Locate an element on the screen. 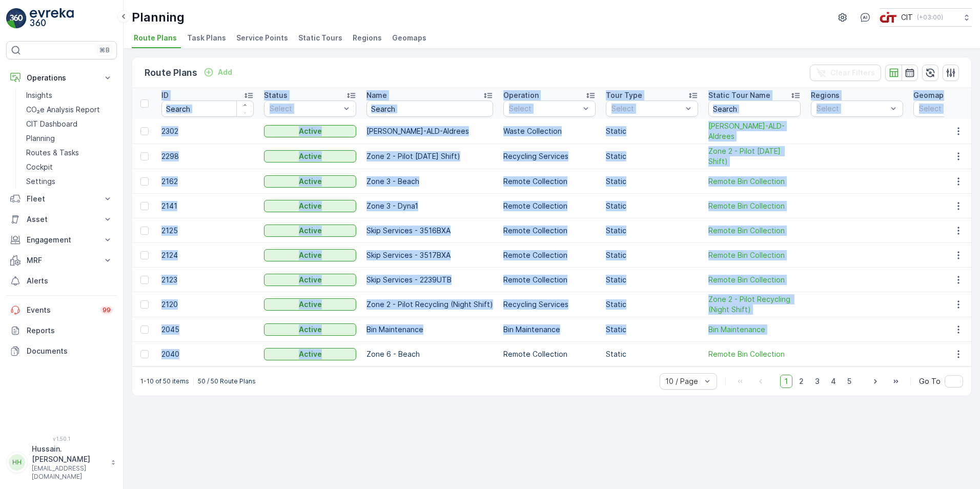 The height and width of the screenshot is (489, 980). p: Zone 3 - Beach is located at coordinates (429, 181).